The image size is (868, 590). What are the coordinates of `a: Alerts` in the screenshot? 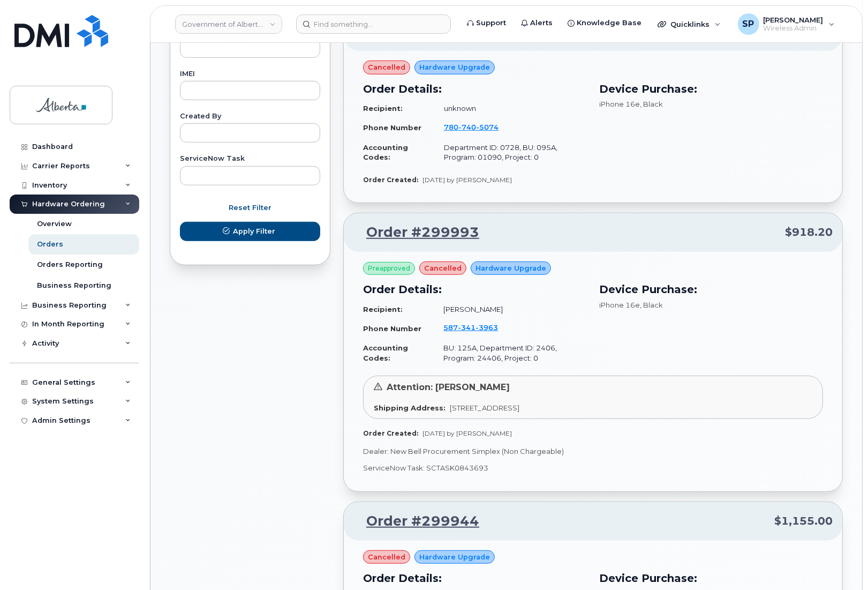 It's located at (537, 23).